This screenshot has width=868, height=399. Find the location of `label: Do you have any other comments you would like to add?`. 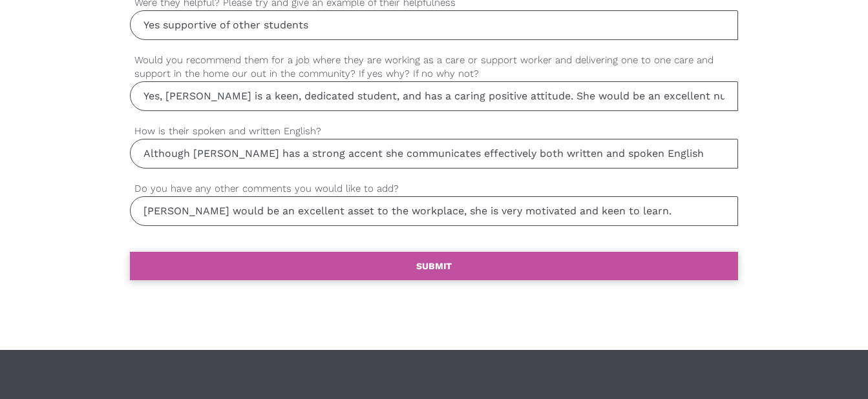

label: Do you have any other comments you would like to add? is located at coordinates (434, 189).